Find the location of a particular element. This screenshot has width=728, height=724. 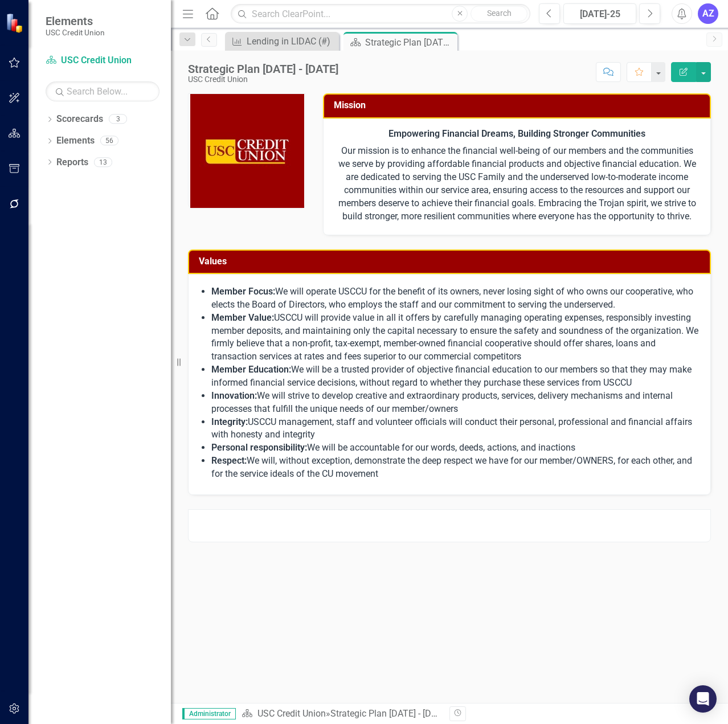

p: Our mission is to enhance the financial well-being of our members and the communities we serve by... is located at coordinates (516, 182).